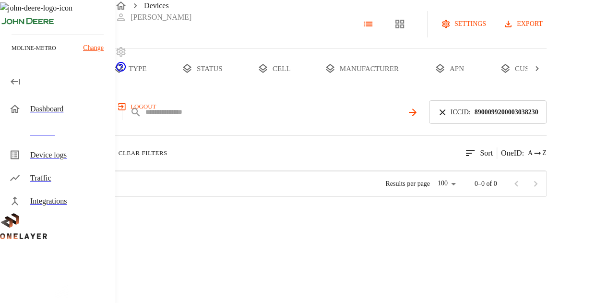 The width and height of the screenshot is (607, 303). Describe the element at coordinates (486, 153) in the screenshot. I see `p: Sort` at that location.